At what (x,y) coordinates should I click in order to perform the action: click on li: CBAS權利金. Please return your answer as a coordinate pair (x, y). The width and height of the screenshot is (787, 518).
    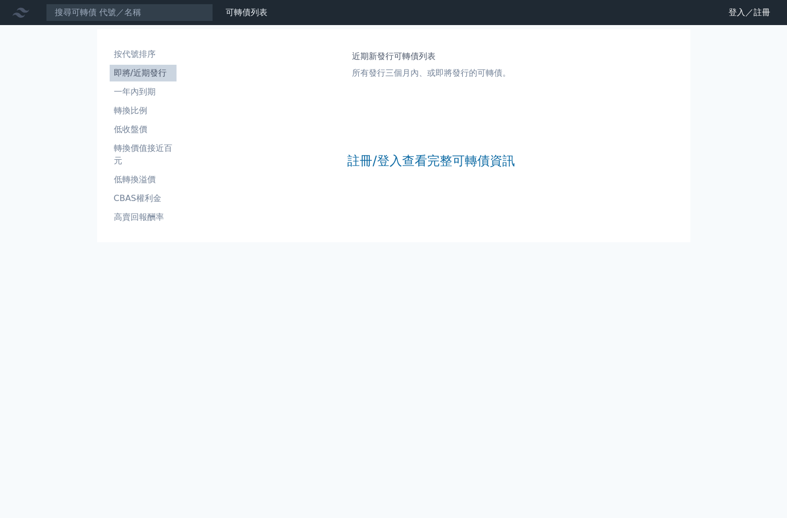
    Looking at the image, I should click on (143, 199).